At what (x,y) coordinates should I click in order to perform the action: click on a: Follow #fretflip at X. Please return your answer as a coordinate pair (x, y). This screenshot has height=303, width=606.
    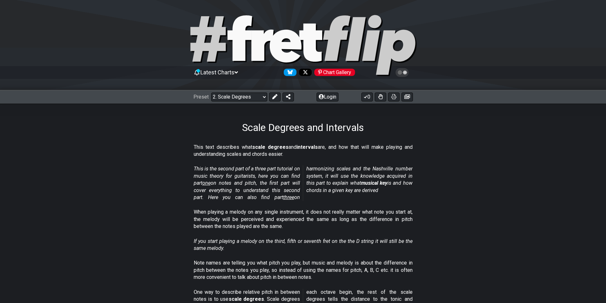
    Looking at the image, I should click on (304, 72).